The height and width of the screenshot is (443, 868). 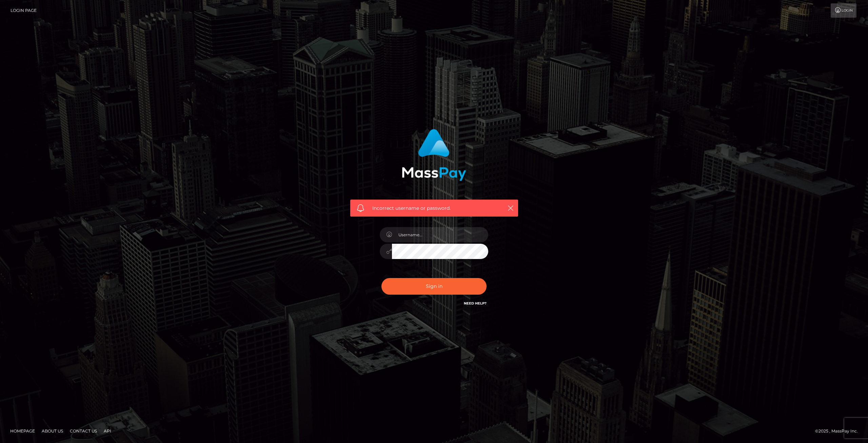 I want to click on a: About Us, so click(x=52, y=430).